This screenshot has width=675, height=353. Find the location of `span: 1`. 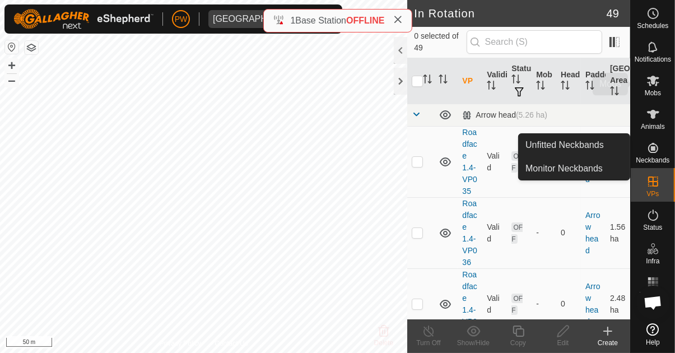

span: 1 is located at coordinates (292, 20).